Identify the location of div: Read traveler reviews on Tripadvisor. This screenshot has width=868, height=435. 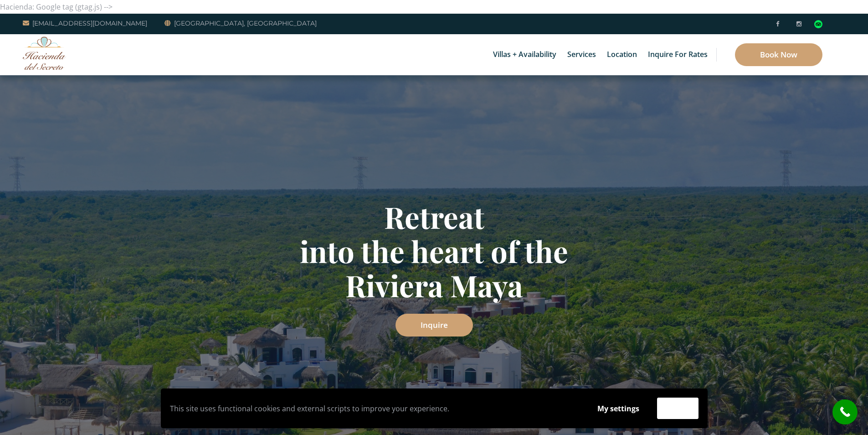
(819, 24).